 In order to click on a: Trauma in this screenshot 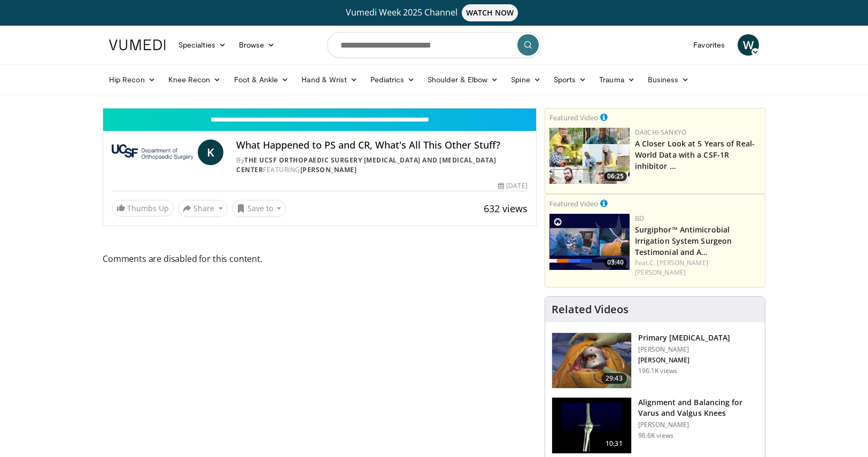, I will do `click(616, 80)`.